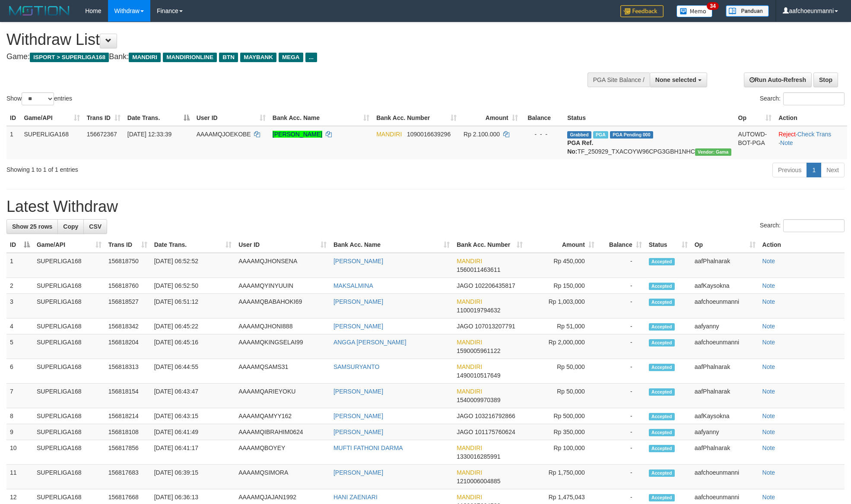 The height and width of the screenshot is (504, 851). What do you see at coordinates (478, 400) in the screenshot?
I see `span: Copy 1540009970389 to clipboard` at bounding box center [478, 400].